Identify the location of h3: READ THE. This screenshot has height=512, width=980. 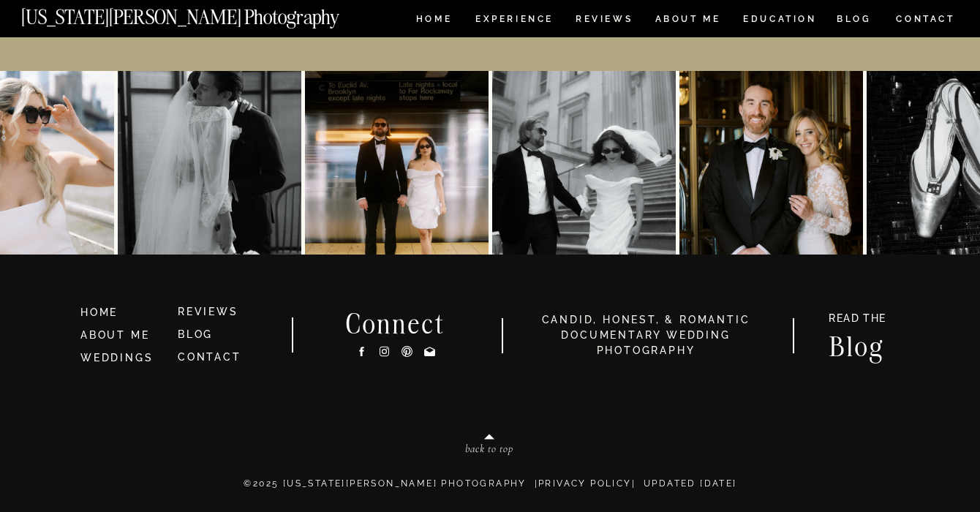
(857, 320).